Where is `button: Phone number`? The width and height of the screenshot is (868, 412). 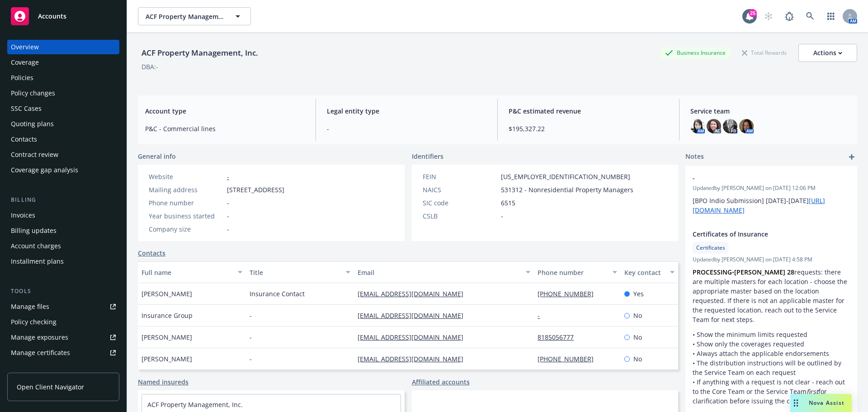
button: Phone number is located at coordinates (577, 272).